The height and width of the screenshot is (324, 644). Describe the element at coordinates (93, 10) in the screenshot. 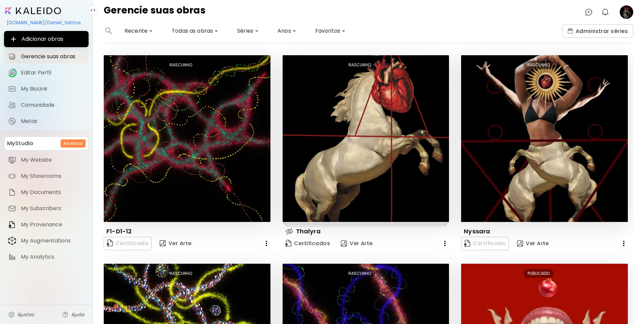

I see `img: collapse` at that location.